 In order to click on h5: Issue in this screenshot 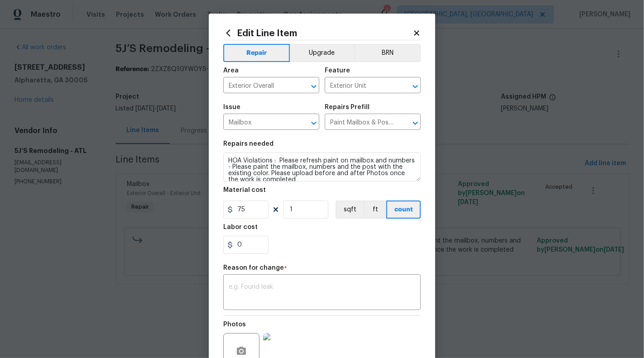, I will do `click(232, 107)`.